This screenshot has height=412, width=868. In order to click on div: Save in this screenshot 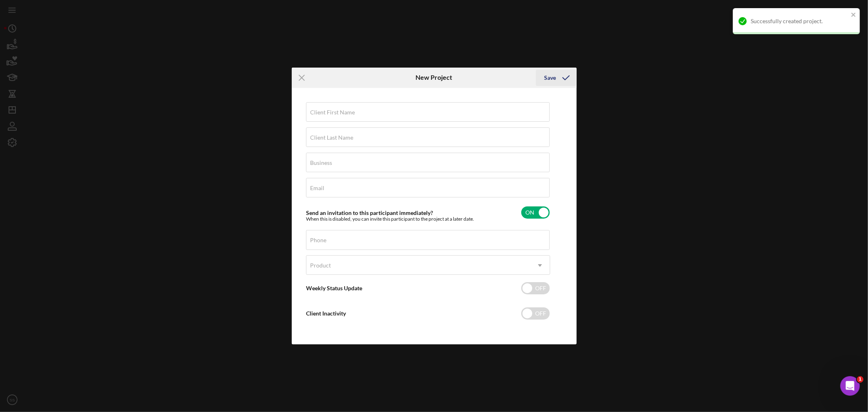, I will do `click(550, 78)`.